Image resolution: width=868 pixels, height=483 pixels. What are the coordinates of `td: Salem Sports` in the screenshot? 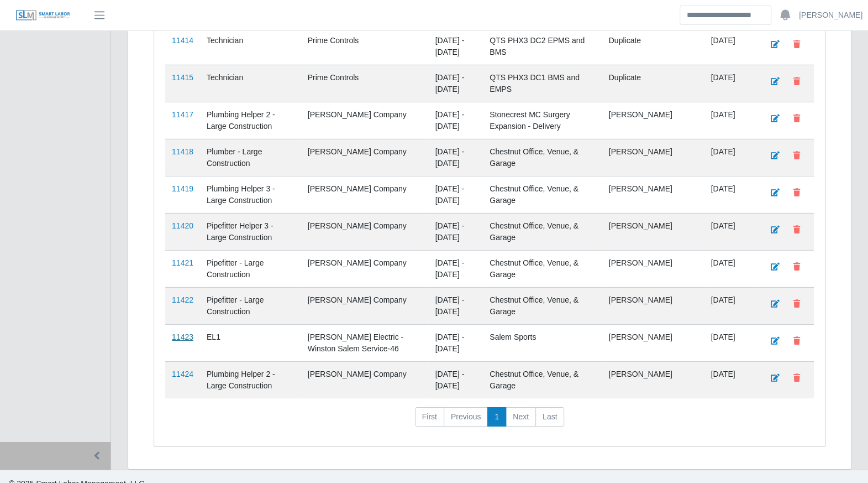 It's located at (542, 342).